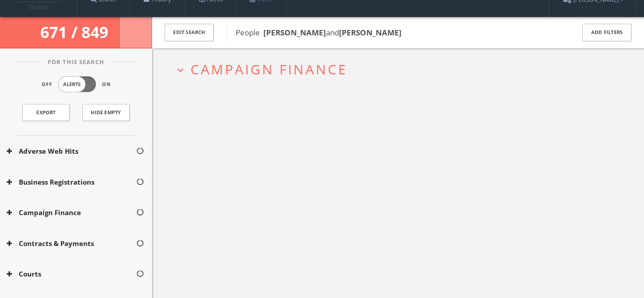  Describe the element at coordinates (269, 69) in the screenshot. I see `span: Campaign Finance` at that location.